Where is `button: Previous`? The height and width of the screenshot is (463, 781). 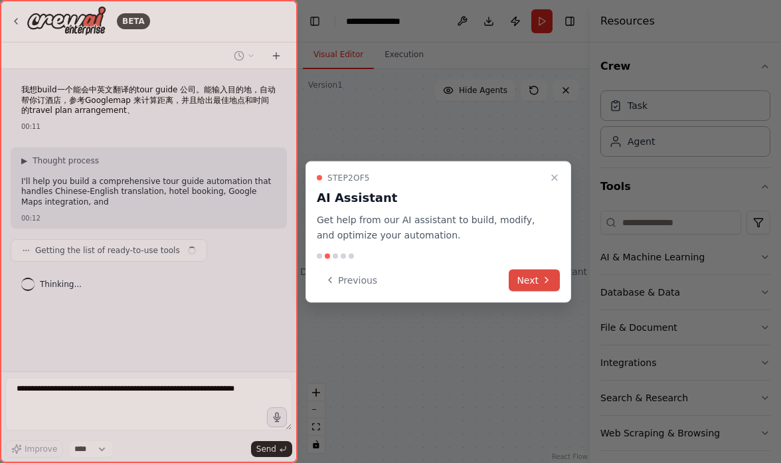
button: Previous is located at coordinates (351, 279).